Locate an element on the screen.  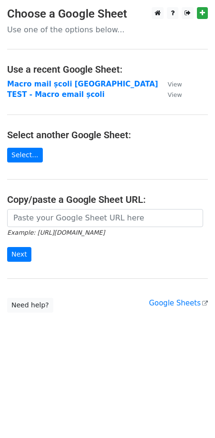
h4: Use a recent Google Sheet: is located at coordinates (107, 69).